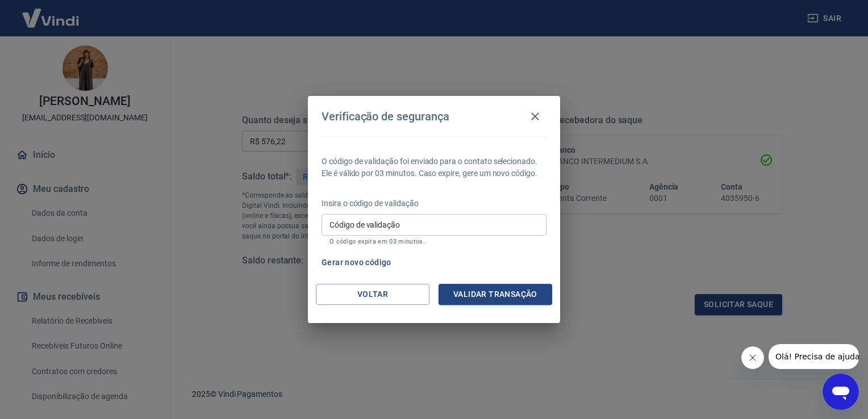 The height and width of the screenshot is (419, 868). I want to click on button: Gerar novo código, so click(356, 262).